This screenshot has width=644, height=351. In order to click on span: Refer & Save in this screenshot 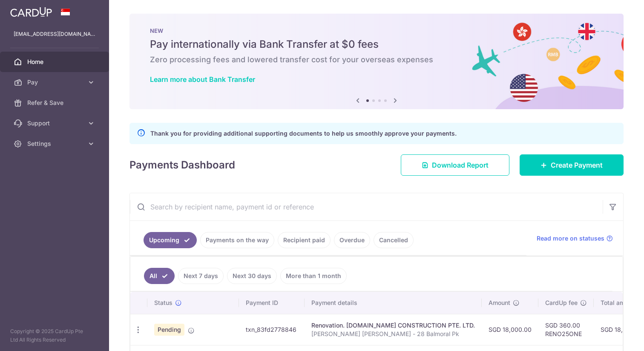, I will do `click(55, 103)`.